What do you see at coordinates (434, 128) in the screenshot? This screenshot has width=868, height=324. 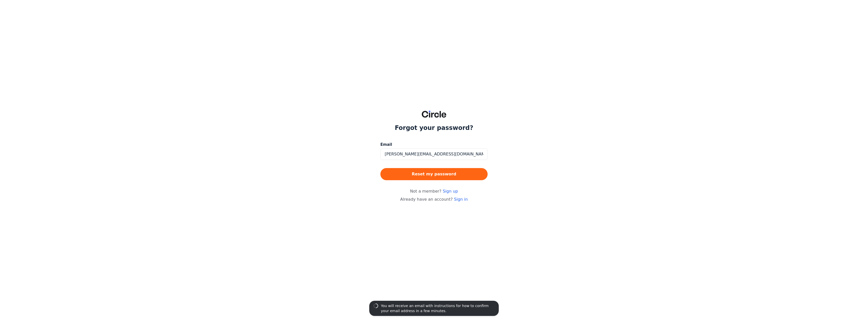 I see `h1: Forgot your password?` at bounding box center [434, 128].